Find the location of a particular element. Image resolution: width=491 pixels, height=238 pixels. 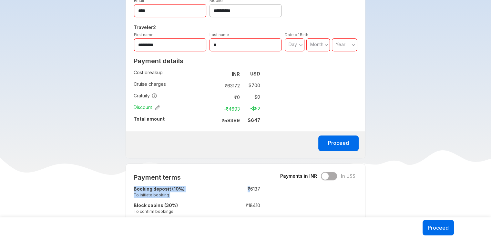

td: Cost breakup is located at coordinates (173, 74).